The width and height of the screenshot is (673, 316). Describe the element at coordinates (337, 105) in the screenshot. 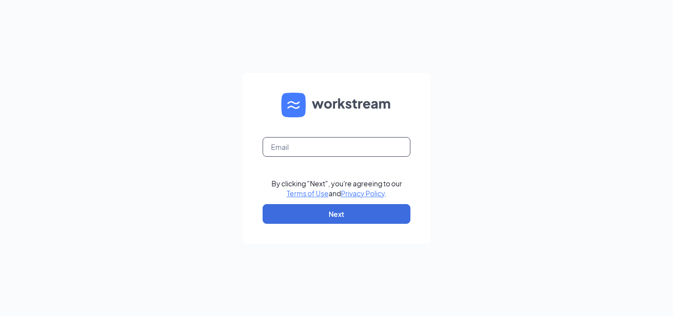

I see `img: WS logo and Workstream text` at that location.